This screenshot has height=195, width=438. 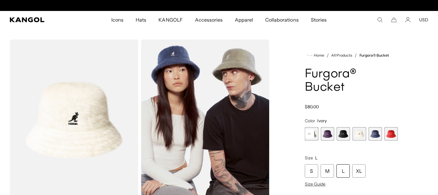 What do you see at coordinates (117, 20) in the screenshot?
I see `span: Icons` at bounding box center [117, 20].